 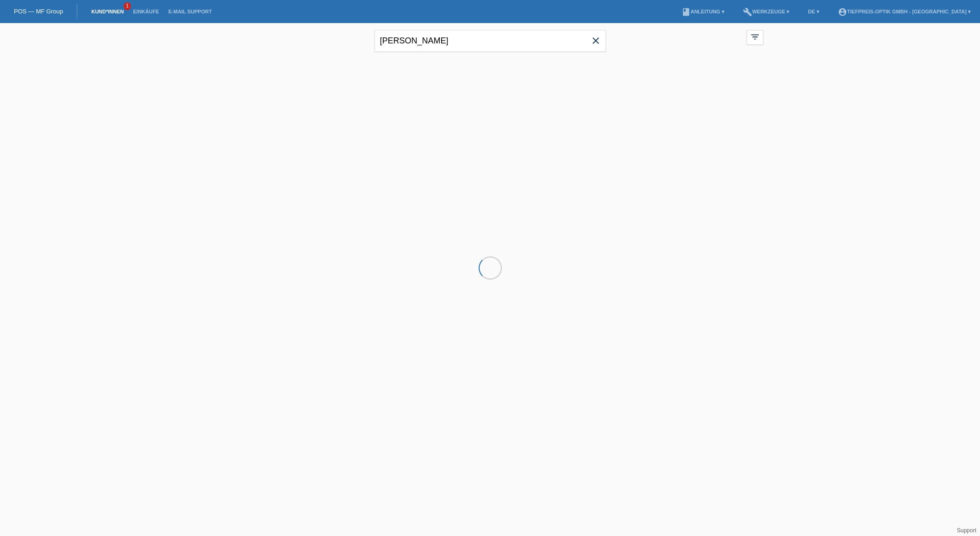 What do you see at coordinates (766, 11) in the screenshot?
I see `a: buildWerkzeuge ▾` at bounding box center [766, 11].